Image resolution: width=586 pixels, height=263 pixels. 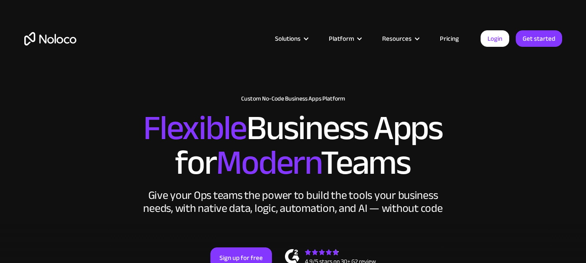 I want to click on a: home, so click(x=50, y=39).